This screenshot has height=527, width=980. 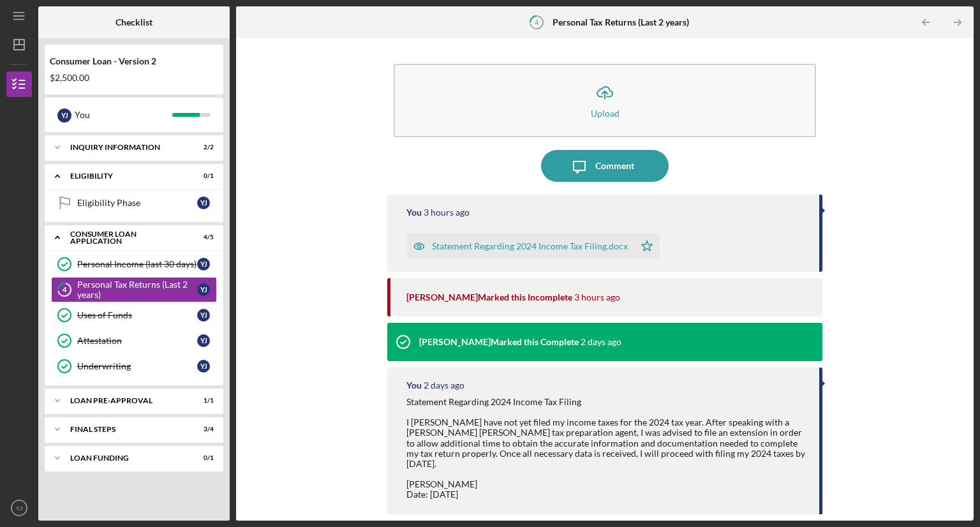 I want to click on div: Personal Tax Returns (Last 2 years), so click(x=137, y=290).